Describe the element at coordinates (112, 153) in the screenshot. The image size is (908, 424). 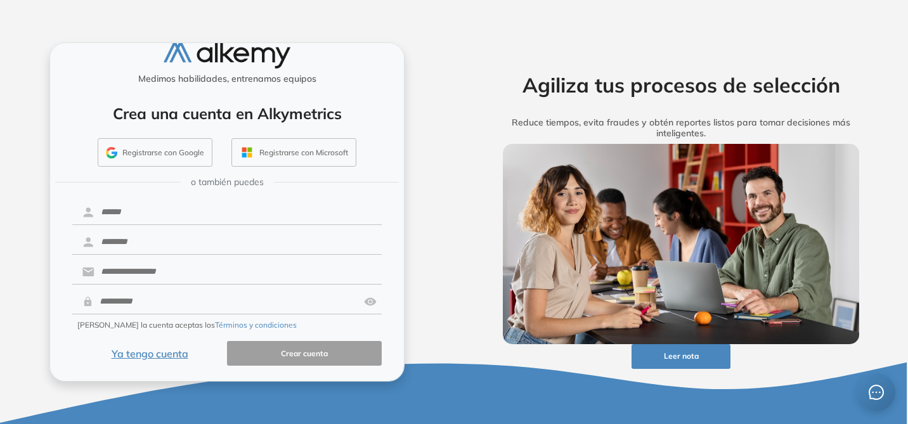
I see `img: GMAIL_ICON` at that location.